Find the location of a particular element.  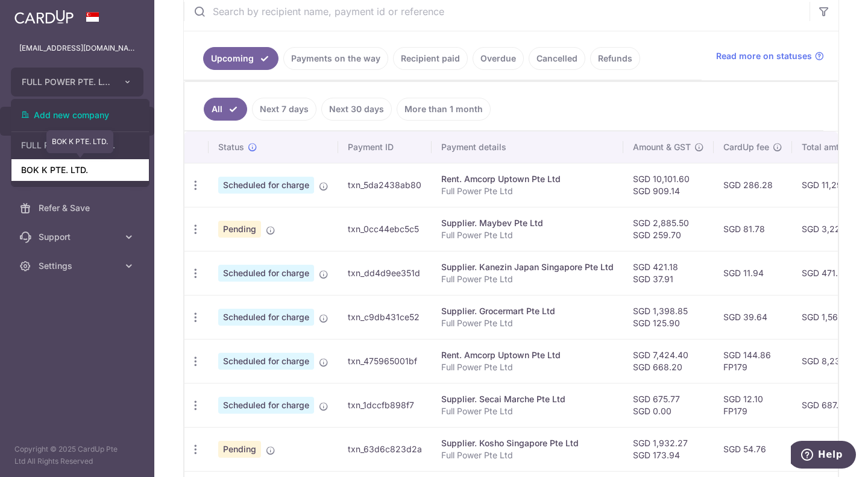

div: Supplier. Secai Marche Pte Ltd is located at coordinates (528, 399).